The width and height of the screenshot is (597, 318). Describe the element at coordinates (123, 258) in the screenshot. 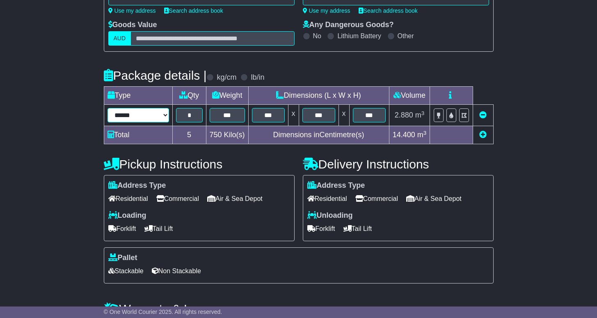

I see `label: Pallet` at that location.